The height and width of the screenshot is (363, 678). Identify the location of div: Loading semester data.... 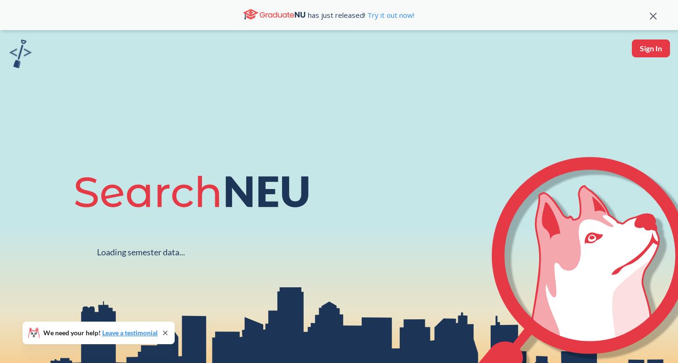
(141, 252).